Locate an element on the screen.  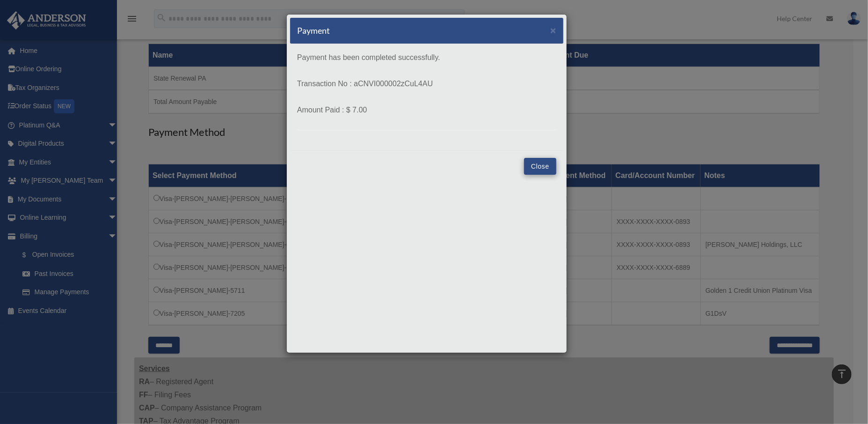
p: Payment has been completed successfully. is located at coordinates (427, 57).